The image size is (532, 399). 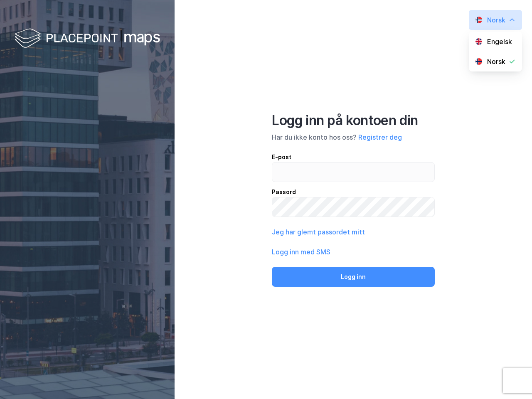 I want to click on button: Logg inn, so click(x=353, y=277).